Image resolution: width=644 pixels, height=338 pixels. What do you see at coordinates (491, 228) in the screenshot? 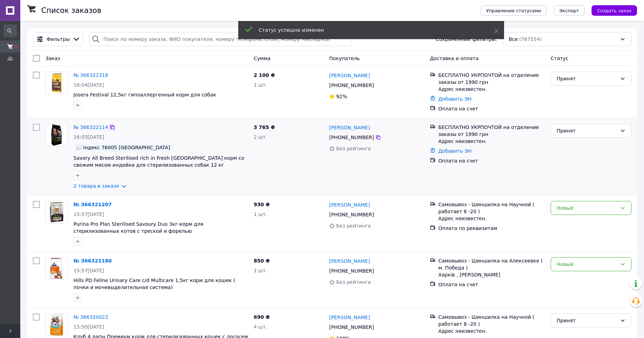
I see `div: Оплата по реквизитам` at bounding box center [491, 228].